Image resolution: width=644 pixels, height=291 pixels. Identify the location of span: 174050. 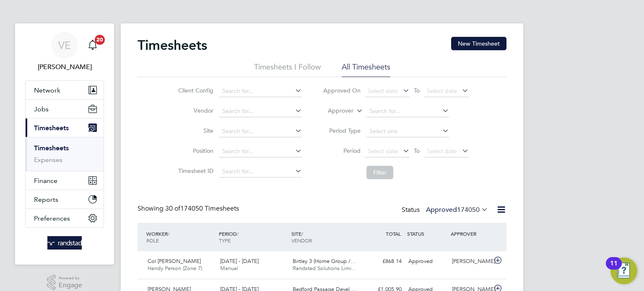
(468, 210).